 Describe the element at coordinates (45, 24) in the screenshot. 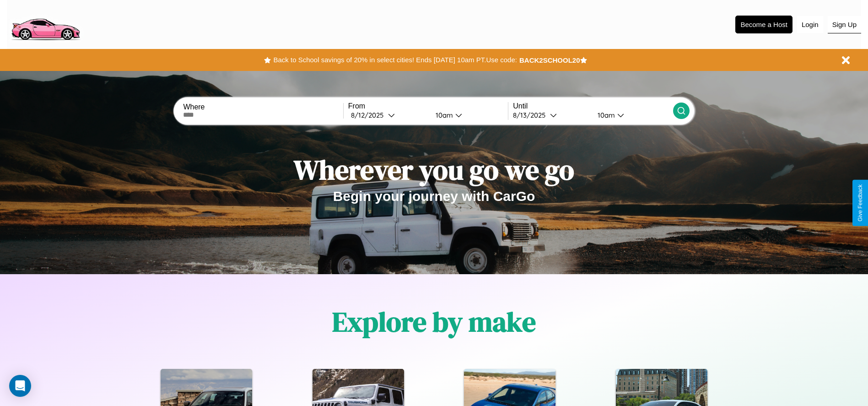

I see `img: logo` at that location.